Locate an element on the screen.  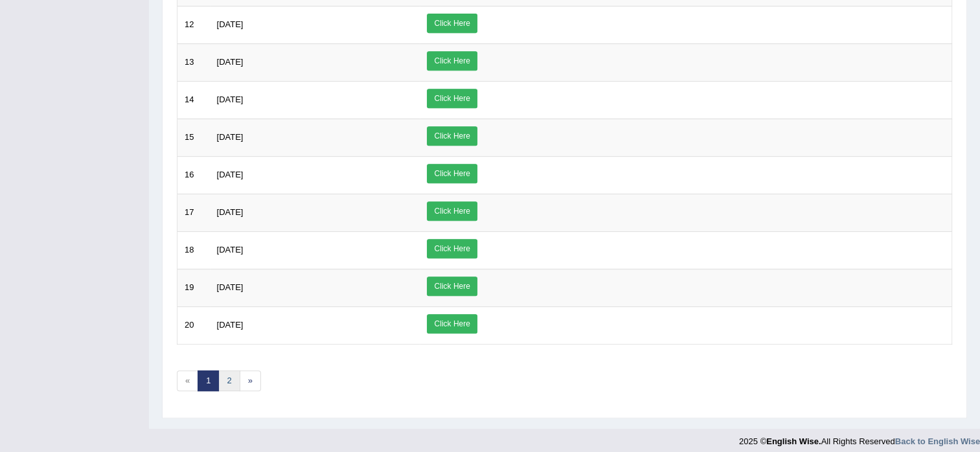
a: 1 is located at coordinates (208, 381).